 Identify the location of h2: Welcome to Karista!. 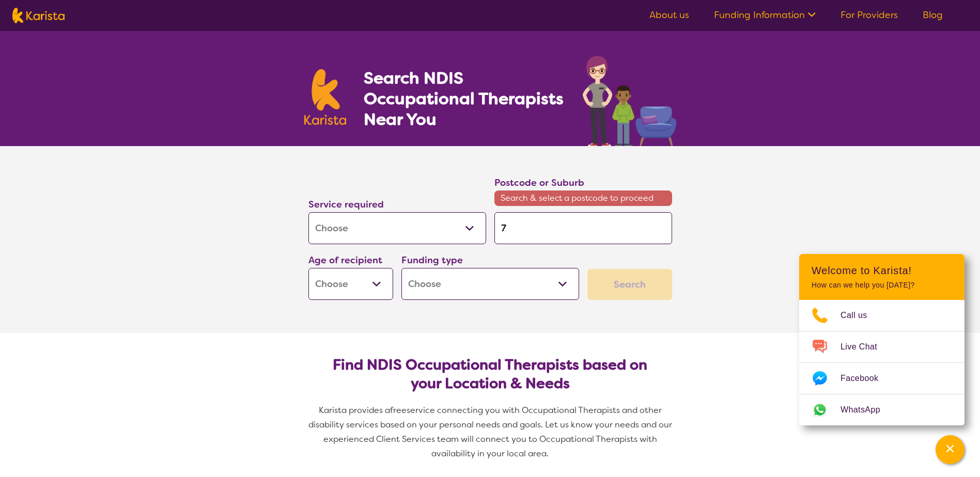
(882, 270).